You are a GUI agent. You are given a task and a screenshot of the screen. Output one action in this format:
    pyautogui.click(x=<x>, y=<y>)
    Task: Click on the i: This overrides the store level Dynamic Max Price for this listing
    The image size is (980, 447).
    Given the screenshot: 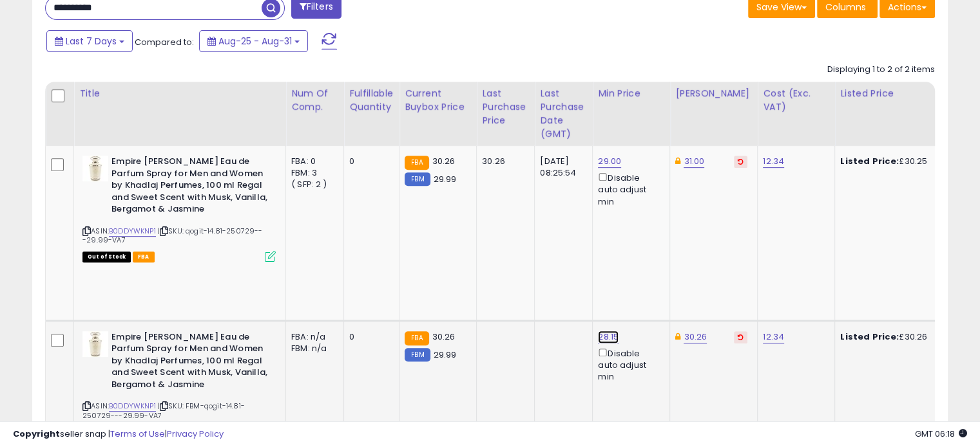 What is the action you would take?
    pyautogui.click(x=678, y=161)
    